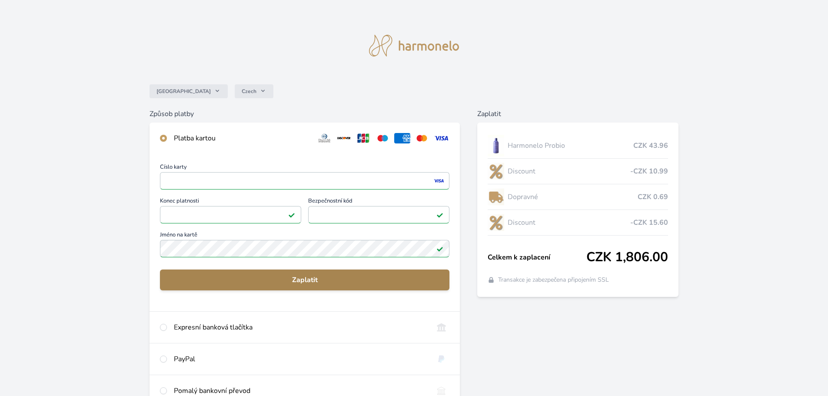 This screenshot has height=396, width=828. Describe the element at coordinates (537, 257) in the screenshot. I see `span: Celkem k zaplacení` at that location.